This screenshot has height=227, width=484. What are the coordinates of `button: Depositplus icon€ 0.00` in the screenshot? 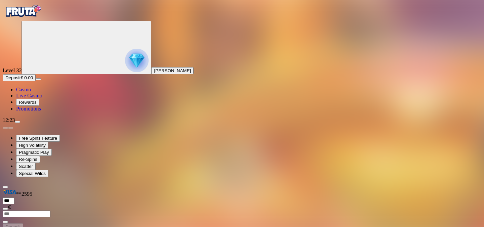 It's located at (19, 78).